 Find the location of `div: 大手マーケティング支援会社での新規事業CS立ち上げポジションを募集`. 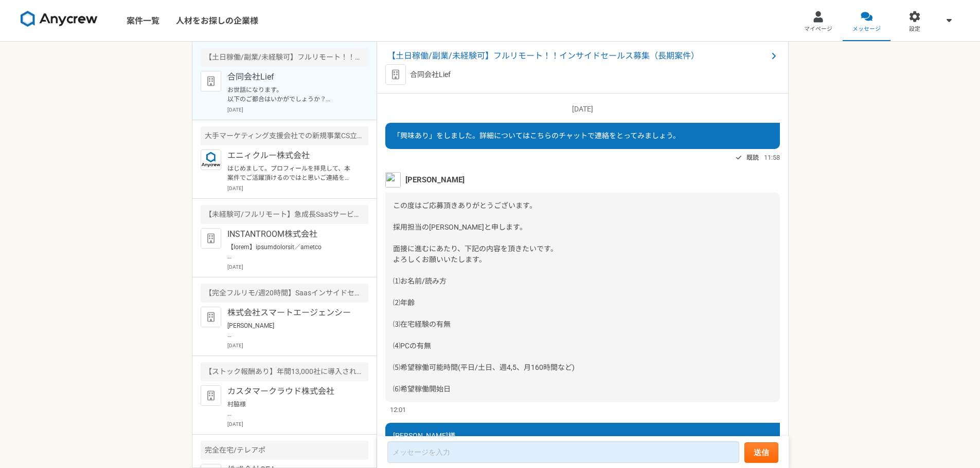

div: 大手マーケティング支援会社での新規事業CS立ち上げポジションを募集 is located at coordinates (285, 135).